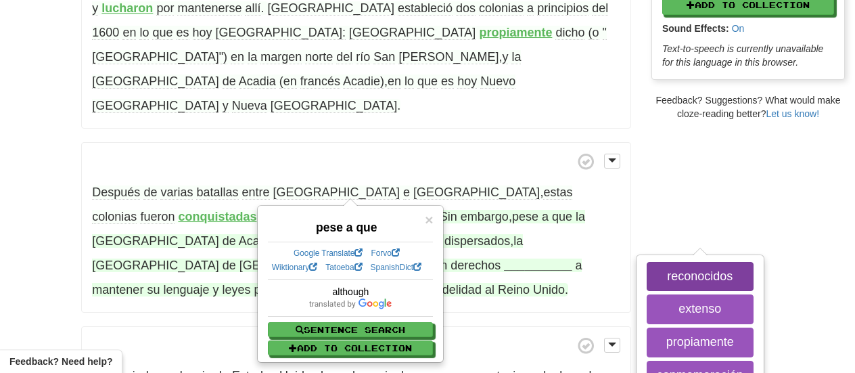  What do you see at coordinates (153, 289) in the screenshot?
I see `span: su` at bounding box center [153, 289].